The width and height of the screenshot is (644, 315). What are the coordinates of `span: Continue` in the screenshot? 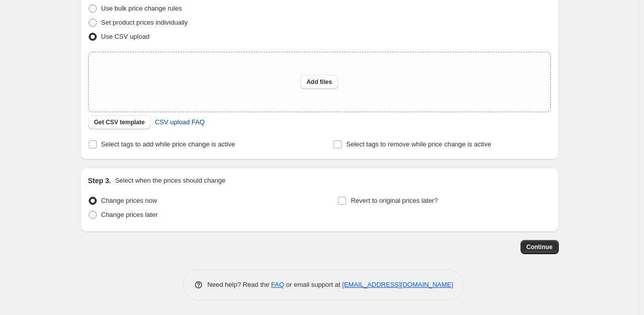 It's located at (539, 247).